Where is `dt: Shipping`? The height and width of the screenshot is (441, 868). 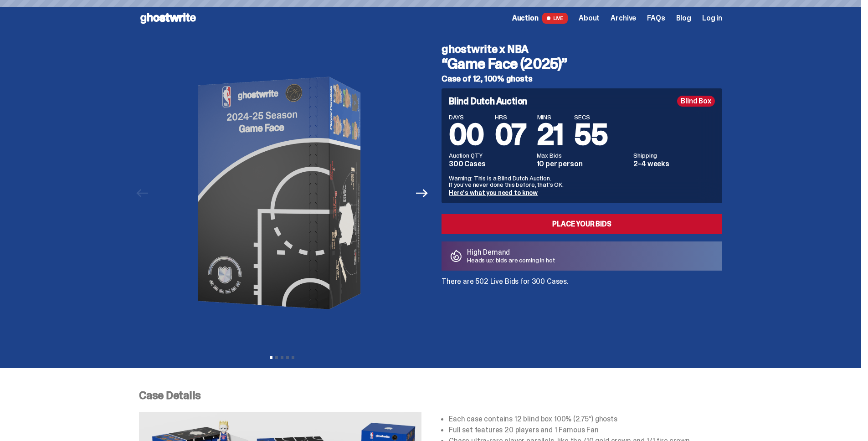 dt: Shipping is located at coordinates (673, 155).